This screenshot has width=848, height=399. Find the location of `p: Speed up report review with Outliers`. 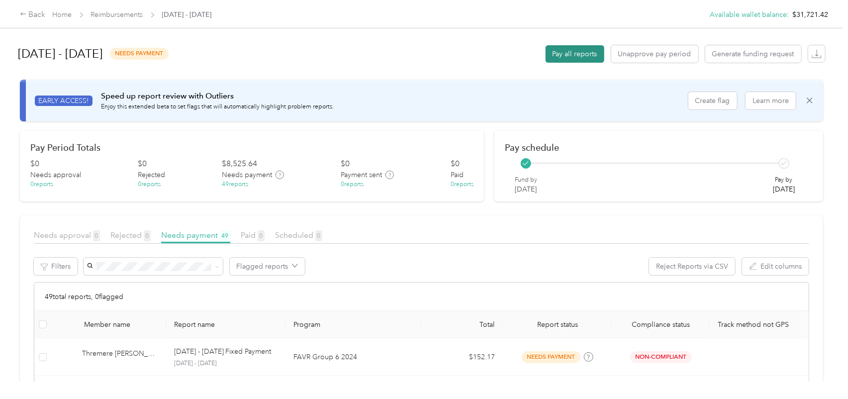

p: Speed up report review with Outliers is located at coordinates (217, 96).